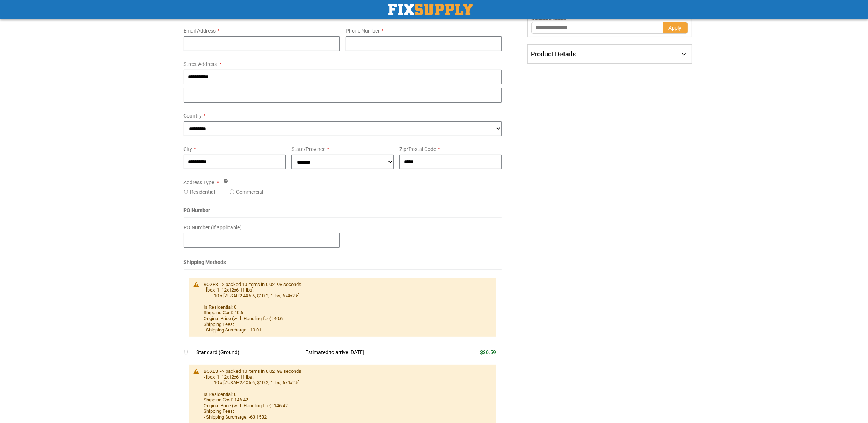  What do you see at coordinates (417, 149) in the screenshot?
I see `span: Zip/Postal Code` at bounding box center [417, 149].